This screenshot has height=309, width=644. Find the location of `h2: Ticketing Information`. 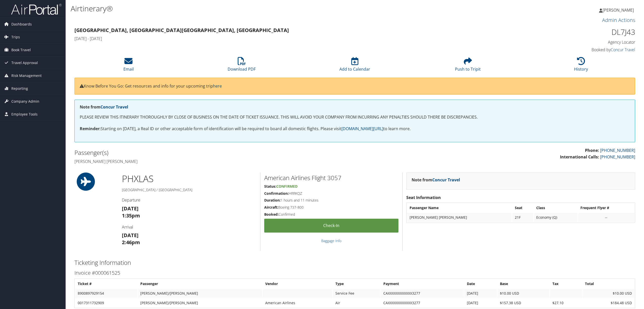

h2: Ticketing Information is located at coordinates (355, 263).